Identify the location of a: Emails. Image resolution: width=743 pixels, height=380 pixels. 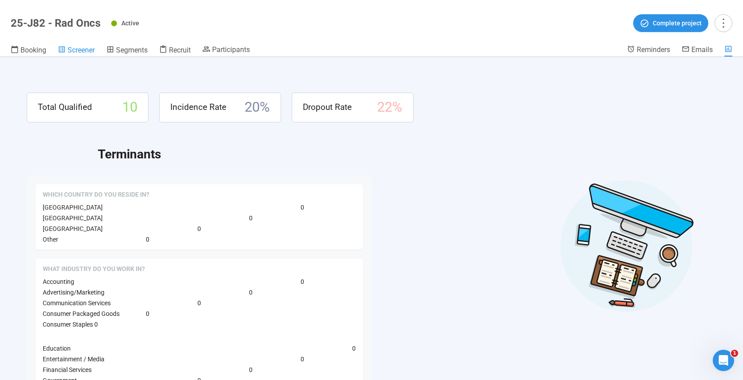
(698, 50).